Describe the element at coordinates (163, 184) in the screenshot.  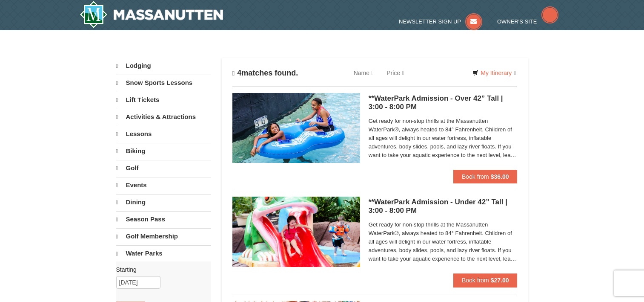
I see `a: Events` at that location.